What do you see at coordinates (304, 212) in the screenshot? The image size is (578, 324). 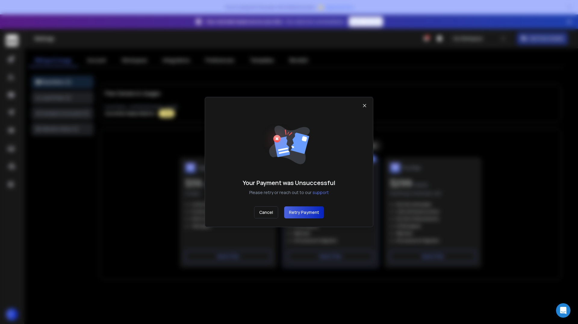 I see `button: Retry Payment` at bounding box center [304, 212].